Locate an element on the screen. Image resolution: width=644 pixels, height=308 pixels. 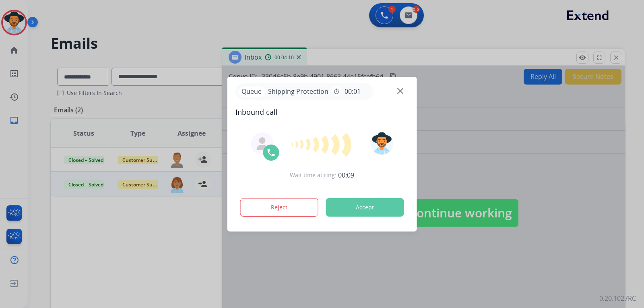
img: agent-avatar is located at coordinates (262, 144).